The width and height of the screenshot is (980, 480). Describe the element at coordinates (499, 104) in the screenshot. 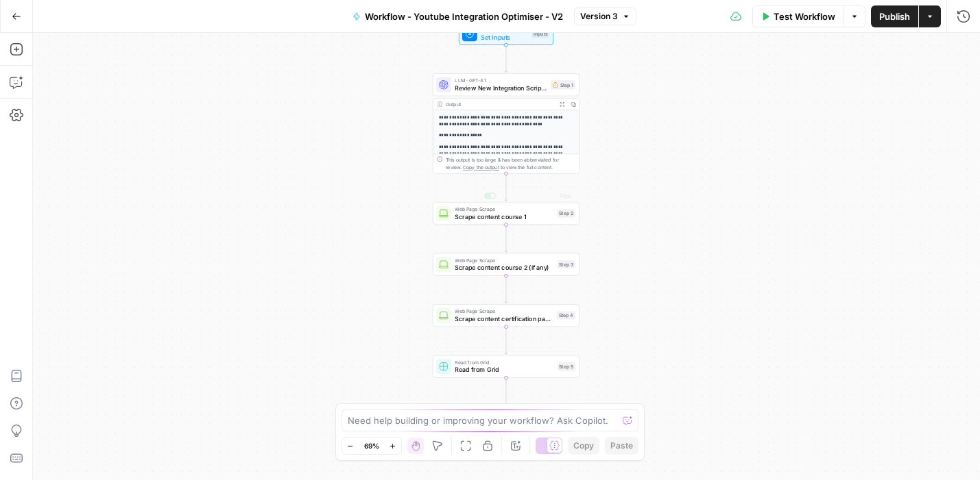

I see `div: Output` at that location.